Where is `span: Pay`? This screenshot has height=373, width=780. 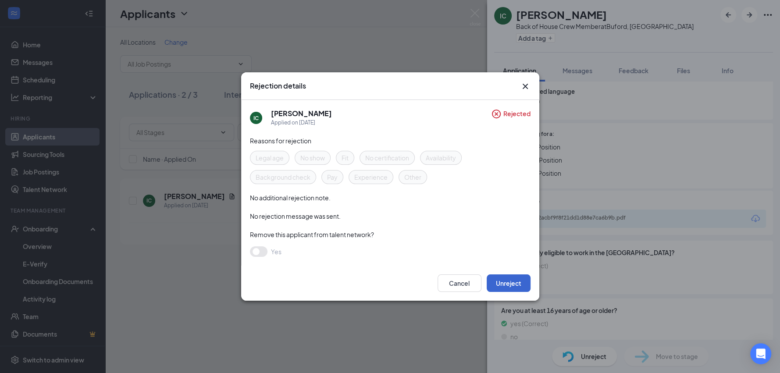 span: Pay is located at coordinates (332, 177).